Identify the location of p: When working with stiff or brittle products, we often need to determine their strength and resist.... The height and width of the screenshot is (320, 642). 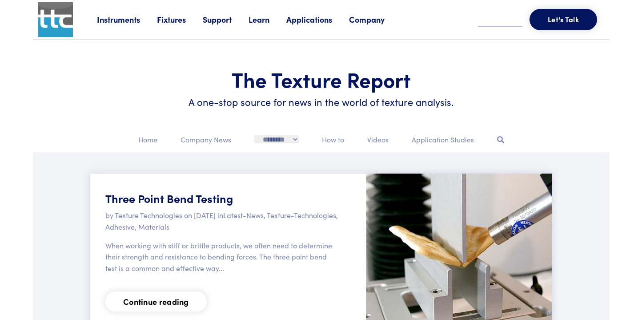
(223, 257).